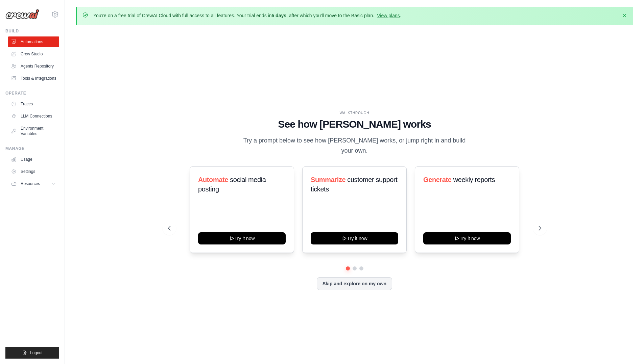 This screenshot has width=644, height=364. Describe the element at coordinates (213, 180) in the screenshot. I see `span: Automate` at that location.